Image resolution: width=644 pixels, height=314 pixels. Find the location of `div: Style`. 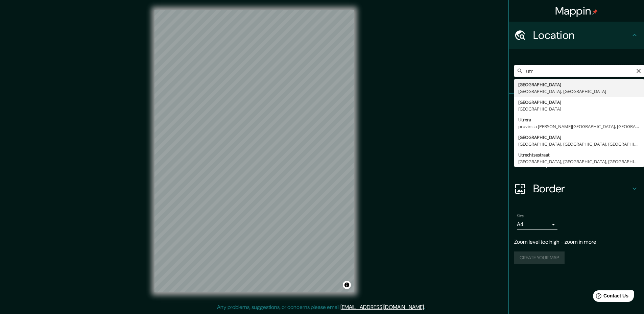

div: Style is located at coordinates (577, 135).